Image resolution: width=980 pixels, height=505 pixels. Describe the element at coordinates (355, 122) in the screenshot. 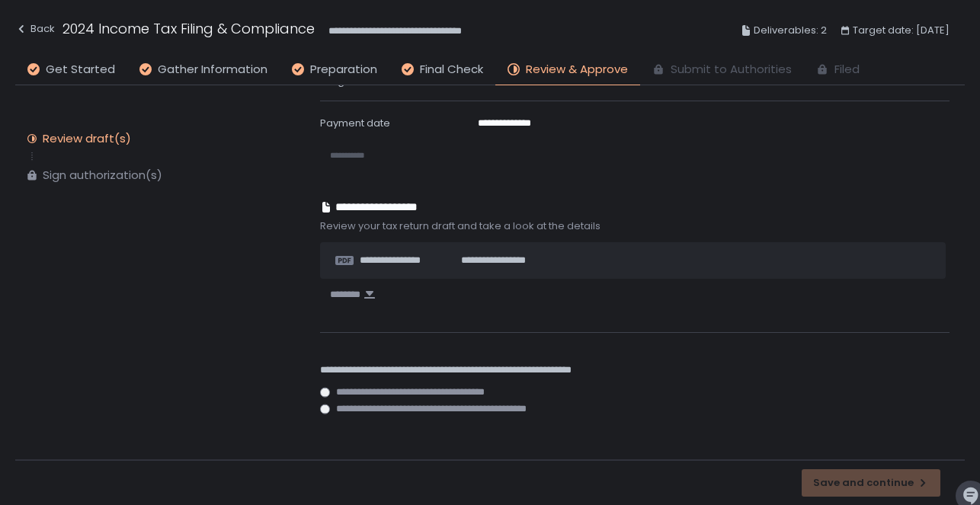

I see `span: Payment date` at that location.